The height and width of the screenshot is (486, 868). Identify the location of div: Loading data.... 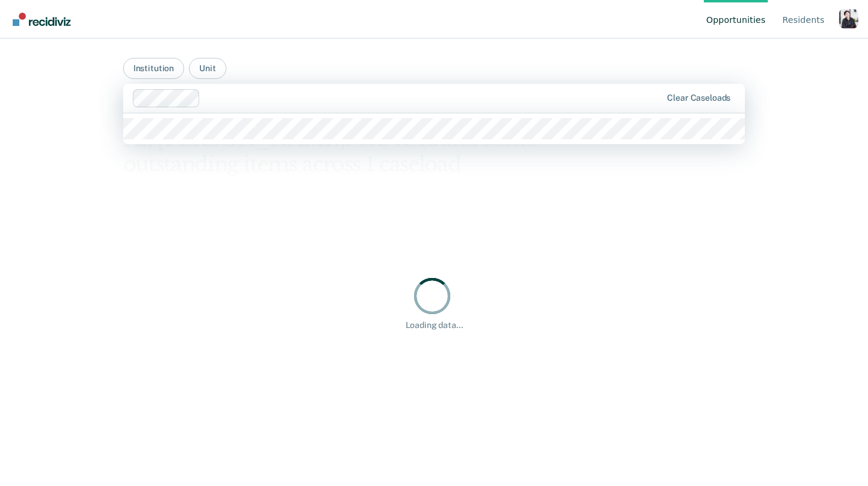
(434, 325).